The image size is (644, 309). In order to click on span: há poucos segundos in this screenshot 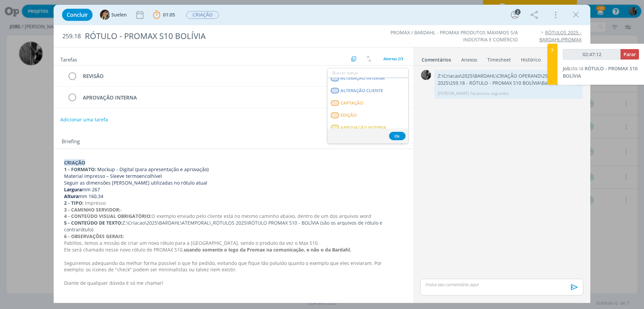, I will do `click(490, 93)`.